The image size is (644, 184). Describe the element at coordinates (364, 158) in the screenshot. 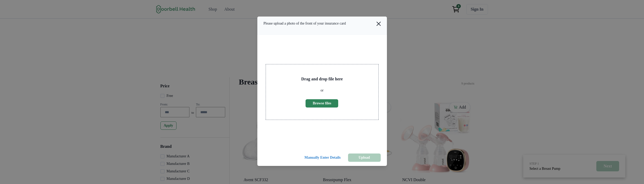

I see `button: Upload` at that location.